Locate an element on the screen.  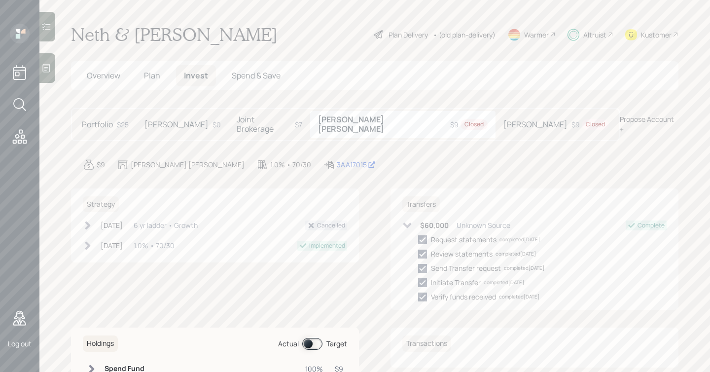
div: Log out is located at coordinates (20, 343).